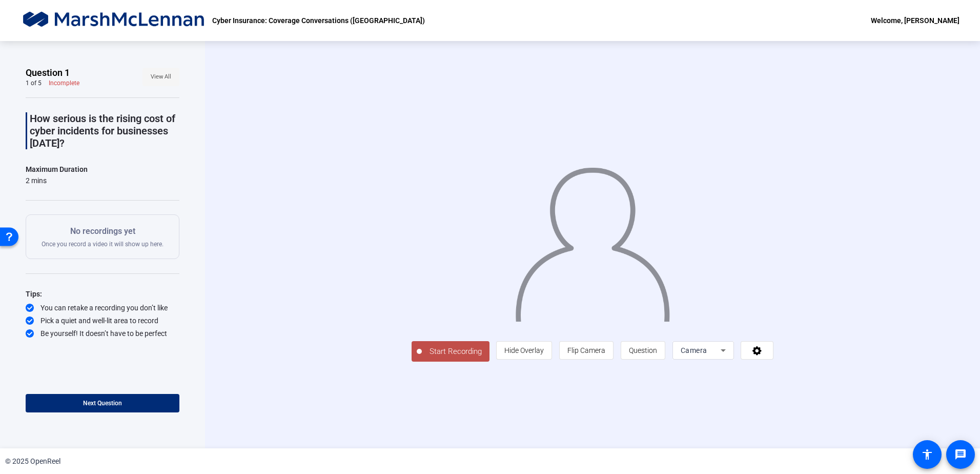 The width and height of the screenshot is (980, 474). I want to click on div: Tips:, so click(102, 294).